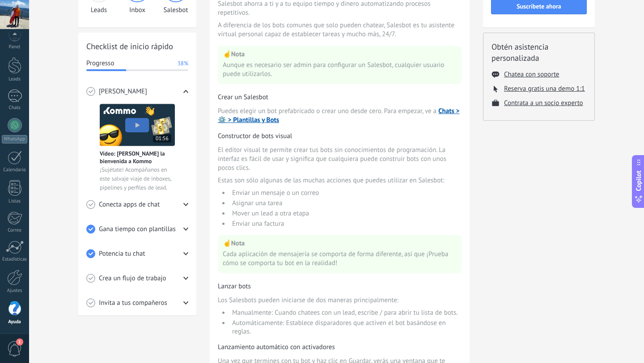  What do you see at coordinates (14, 139) in the screenshot?
I see `div: WhatsApp` at bounding box center [14, 139].